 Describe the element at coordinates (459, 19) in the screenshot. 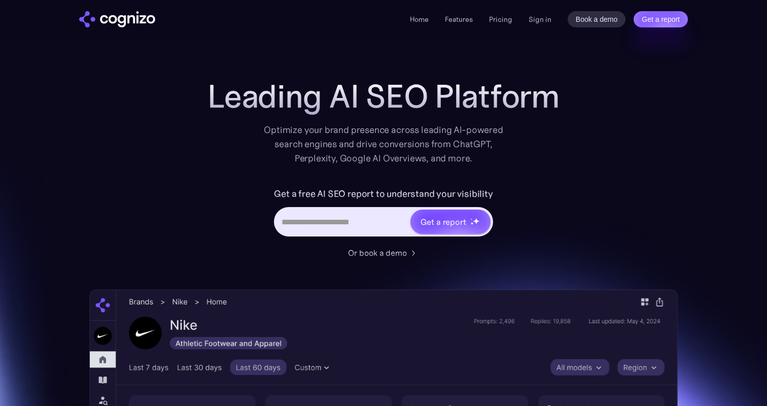

I see `a: Features` at that location.